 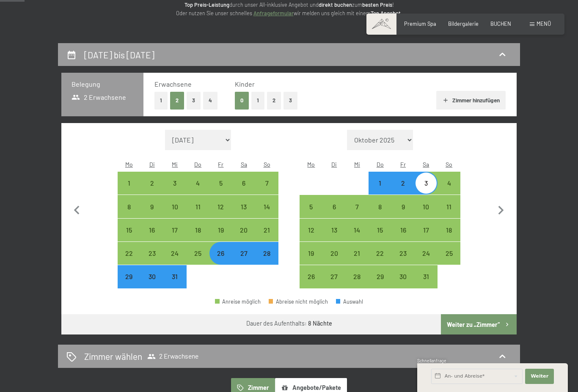 What do you see at coordinates (350, 302) in the screenshot?
I see `div: Auswahl` at bounding box center [350, 302].